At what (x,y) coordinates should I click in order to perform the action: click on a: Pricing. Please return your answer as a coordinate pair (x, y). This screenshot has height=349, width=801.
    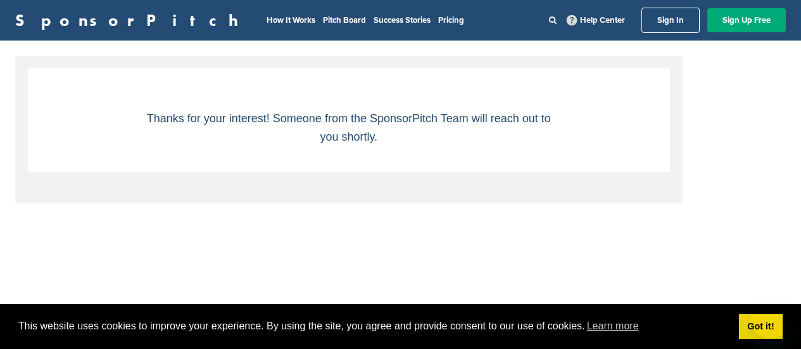
    Looking at the image, I should click on (451, 20).